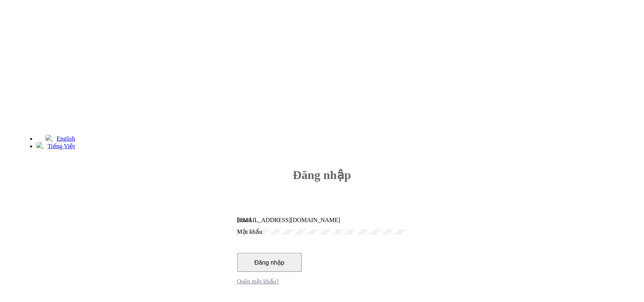 The height and width of the screenshot is (302, 644). I want to click on span: English, so click(65, 138).